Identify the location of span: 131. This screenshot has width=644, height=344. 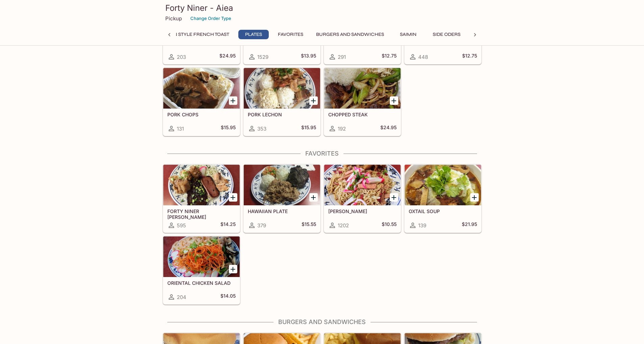
(180, 128).